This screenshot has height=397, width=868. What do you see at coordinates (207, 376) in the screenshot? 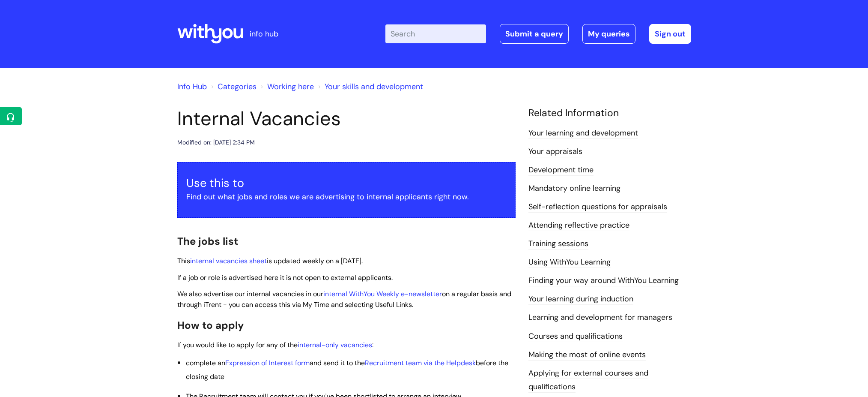
I see `span: losing date` at bounding box center [207, 376].